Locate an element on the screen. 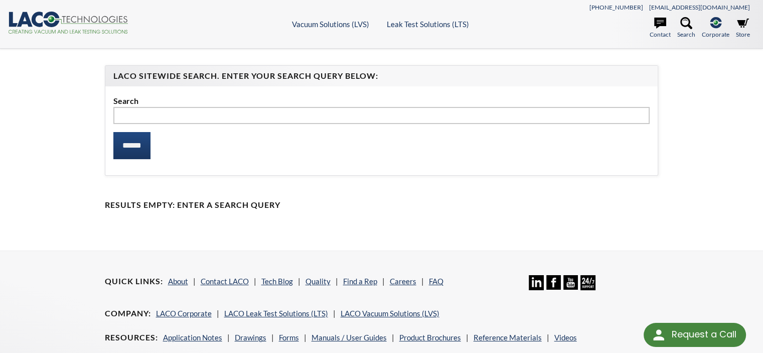 The image size is (763, 353). a: FAQ is located at coordinates (436, 281).